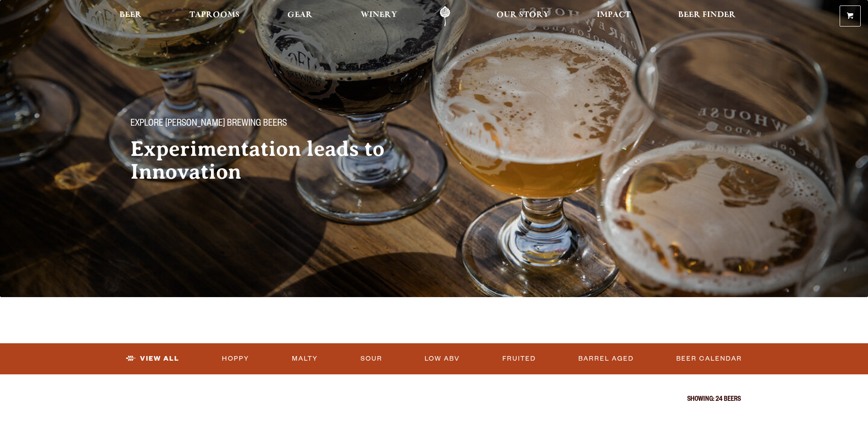  Describe the element at coordinates (152, 359) in the screenshot. I see `a: View All` at that location.